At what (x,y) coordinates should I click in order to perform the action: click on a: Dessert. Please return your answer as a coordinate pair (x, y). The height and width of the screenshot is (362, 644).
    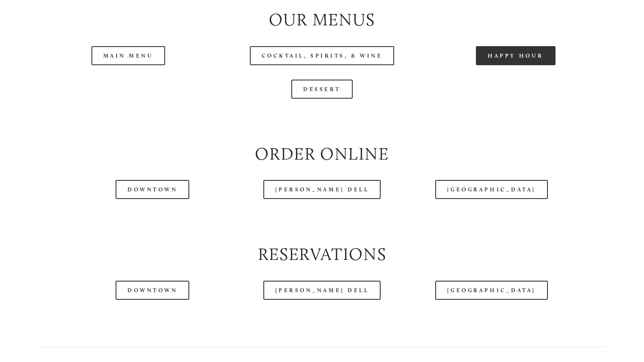
    Looking at the image, I should click on (322, 89).